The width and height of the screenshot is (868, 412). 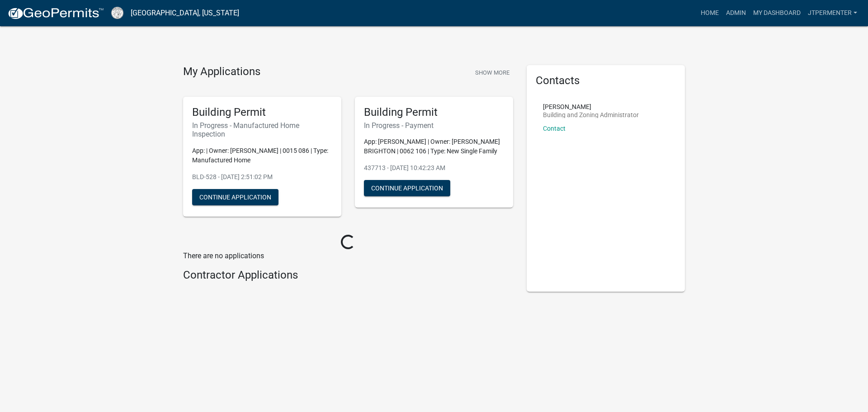 What do you see at coordinates (710, 13) in the screenshot?
I see `a: Home` at bounding box center [710, 13].